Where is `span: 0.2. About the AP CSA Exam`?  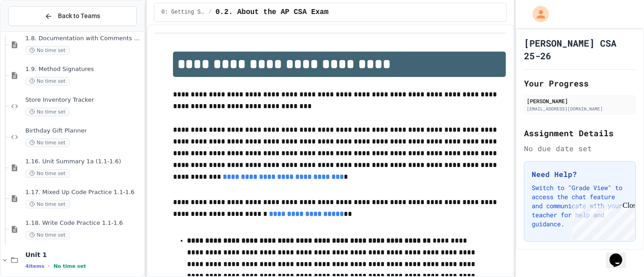 span: 0.2. About the AP CSA Exam is located at coordinates (272, 13).